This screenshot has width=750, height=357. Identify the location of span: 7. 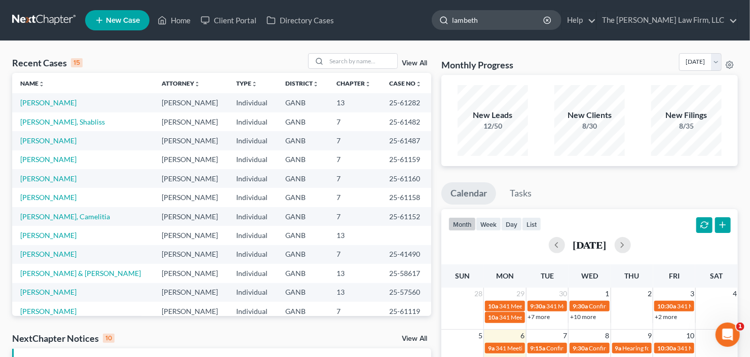
(565, 336).